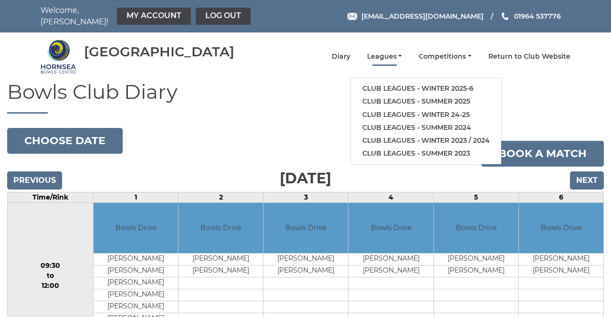 This screenshot has height=317, width=611. Describe the element at coordinates (538, 16) in the screenshot. I see `span: 01964 537776` at that location.